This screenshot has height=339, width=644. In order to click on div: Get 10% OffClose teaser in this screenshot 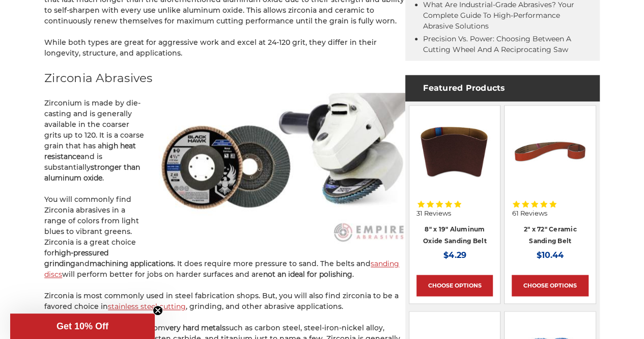, I will do `click(83, 326)`.